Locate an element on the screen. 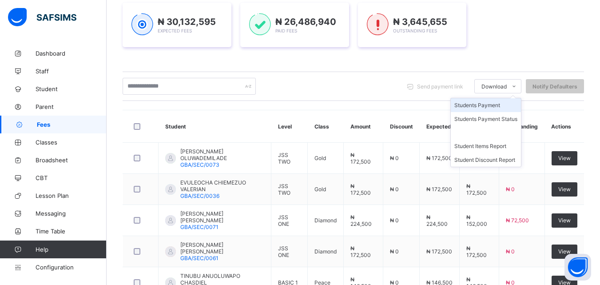  th: Outstanding is located at coordinates (521, 126).